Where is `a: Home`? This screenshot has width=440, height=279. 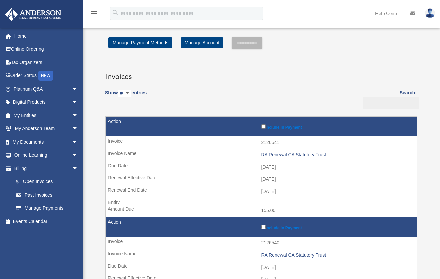
a: Home is located at coordinates (46, 36).